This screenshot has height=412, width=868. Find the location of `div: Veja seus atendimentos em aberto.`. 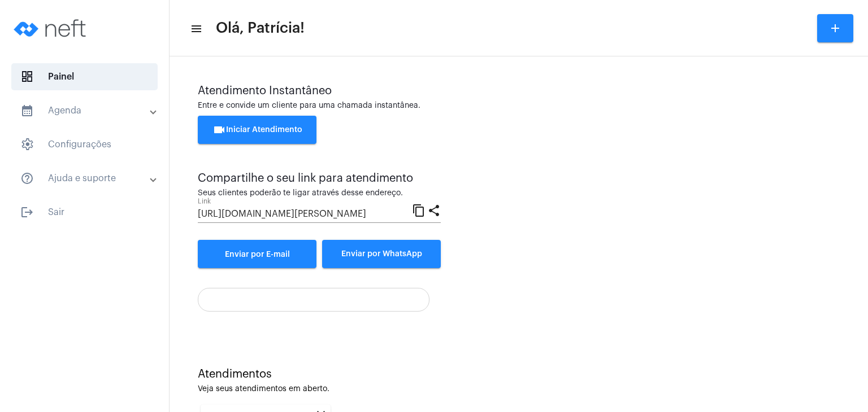

div: Veja seus atendimentos em aberto. is located at coordinates (519, 389).